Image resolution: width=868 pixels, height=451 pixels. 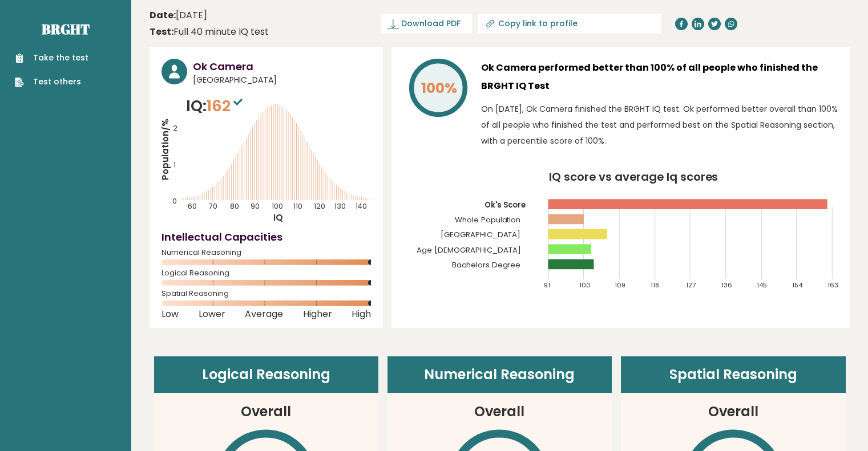 What do you see at coordinates (175, 128) in the screenshot?
I see `tspan: 2` at bounding box center [175, 128].